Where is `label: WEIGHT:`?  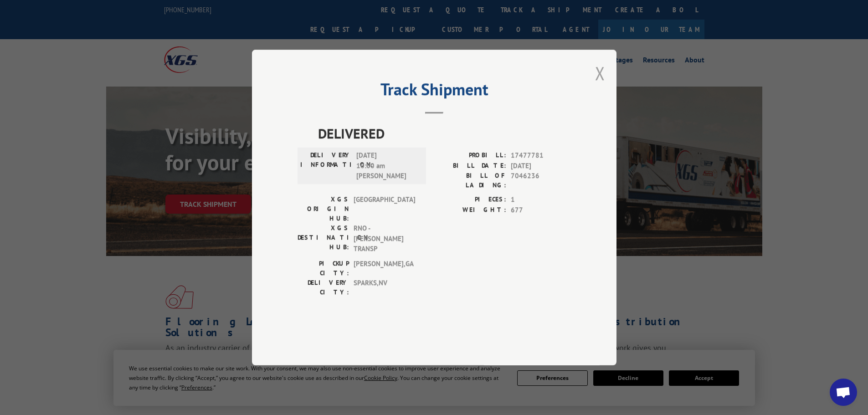
label: WEIGHT: is located at coordinates (470, 210).